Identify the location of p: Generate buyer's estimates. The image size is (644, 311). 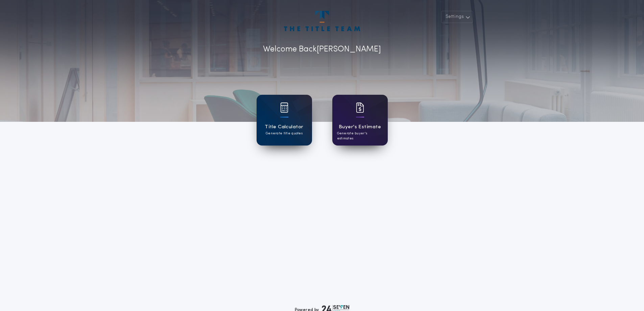
(360, 136).